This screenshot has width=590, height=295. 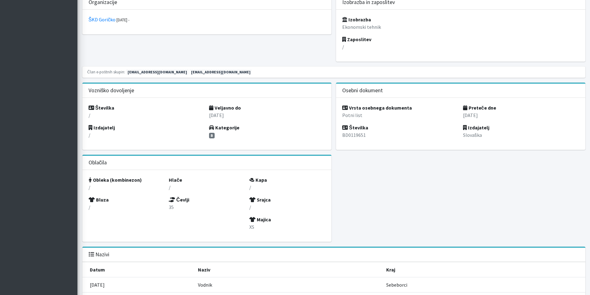 I want to click on strong: Kategorije, so click(x=224, y=128).